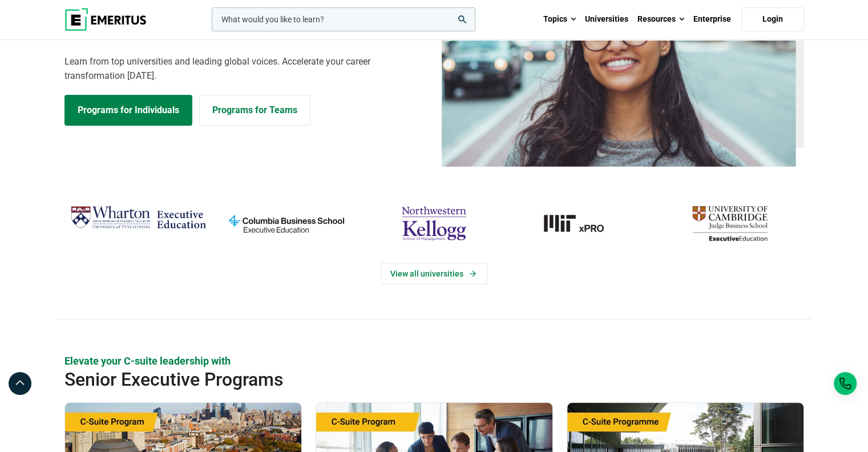 The width and height of the screenshot is (868, 452). Describe the element at coordinates (729, 223) in the screenshot. I see `a: cambridge-judge-business-school` at that location.